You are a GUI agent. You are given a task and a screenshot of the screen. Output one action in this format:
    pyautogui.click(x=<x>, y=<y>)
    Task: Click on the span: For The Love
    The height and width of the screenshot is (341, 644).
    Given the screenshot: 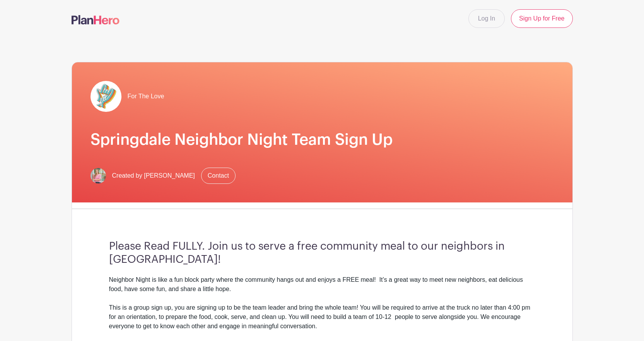 What is the action you would take?
    pyautogui.click(x=146, y=97)
    